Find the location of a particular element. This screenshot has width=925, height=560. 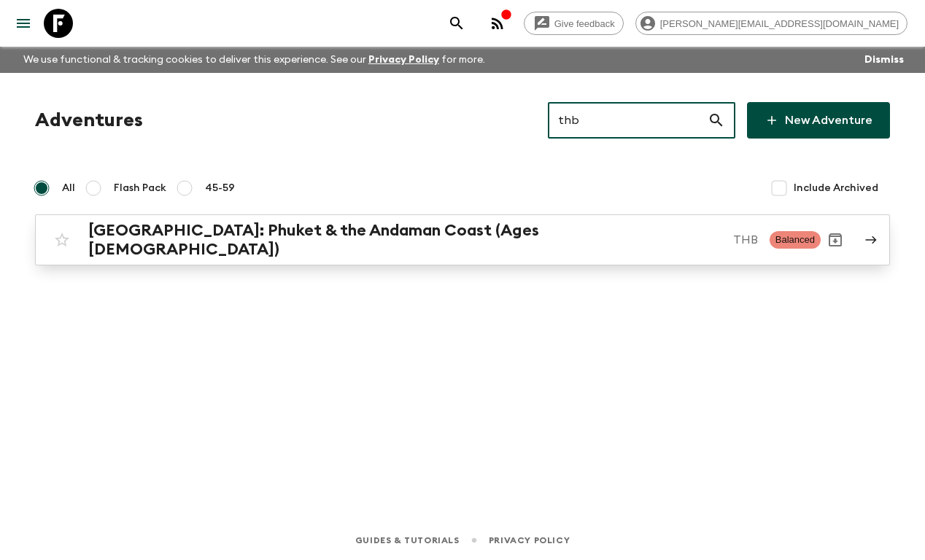

span: Flash Pack is located at coordinates (140, 188).